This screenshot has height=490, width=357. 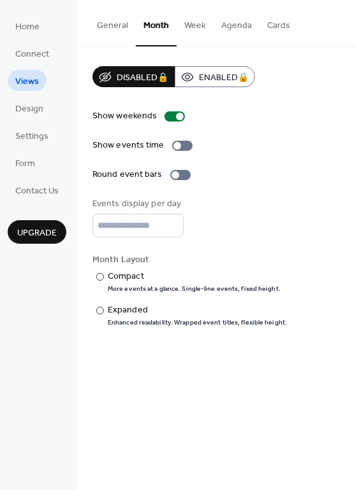 What do you see at coordinates (197, 323) in the screenshot?
I see `div: Enhanced readability. Wrapped event titles, flexible height.` at bounding box center [197, 323].